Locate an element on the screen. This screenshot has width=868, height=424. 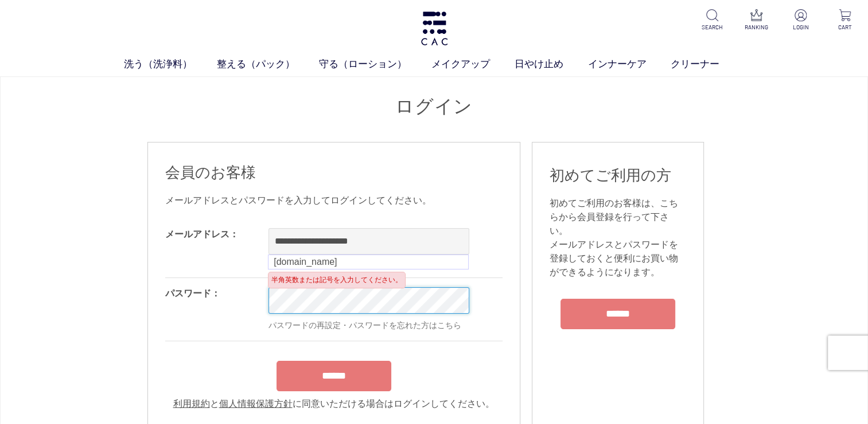
a: 整える（パック） is located at coordinates (268, 64).